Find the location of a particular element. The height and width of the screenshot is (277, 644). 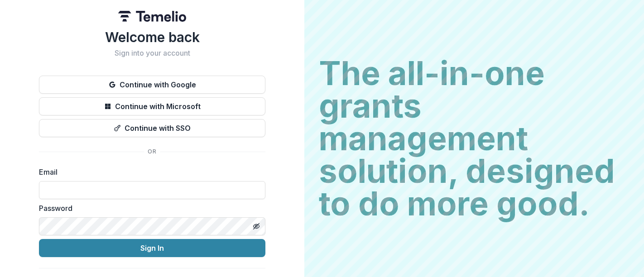

button: Continue with Google is located at coordinates (152, 84).